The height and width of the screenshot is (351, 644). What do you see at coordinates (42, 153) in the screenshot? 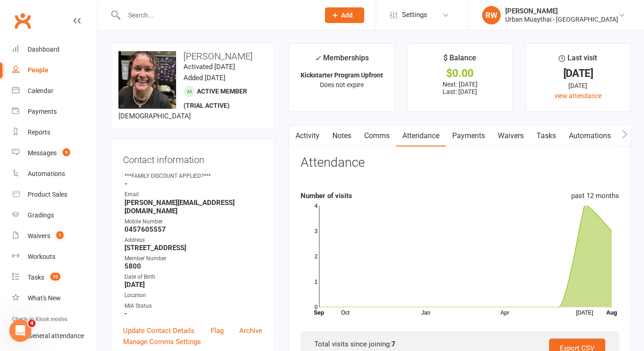
I see `div: Messages` at bounding box center [42, 153].